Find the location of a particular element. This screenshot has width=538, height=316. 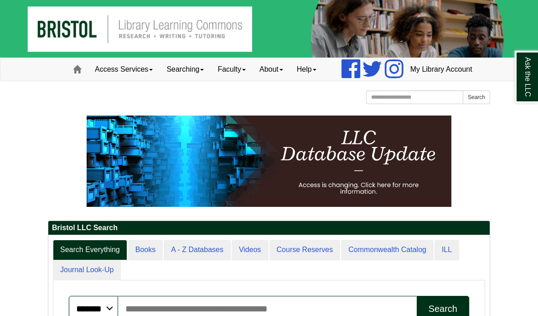

a: Videos is located at coordinates (250, 250).